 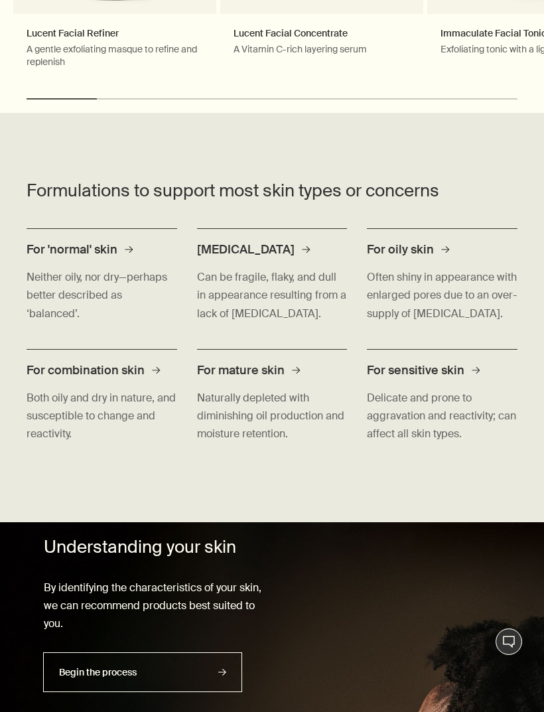 What do you see at coordinates (241, 370) in the screenshot?
I see `span: For mature skin` at bounding box center [241, 370].